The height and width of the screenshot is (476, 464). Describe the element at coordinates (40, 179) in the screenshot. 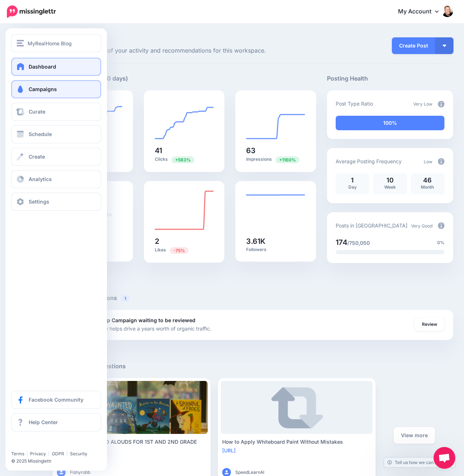

I see `span: Analytics` at that location.